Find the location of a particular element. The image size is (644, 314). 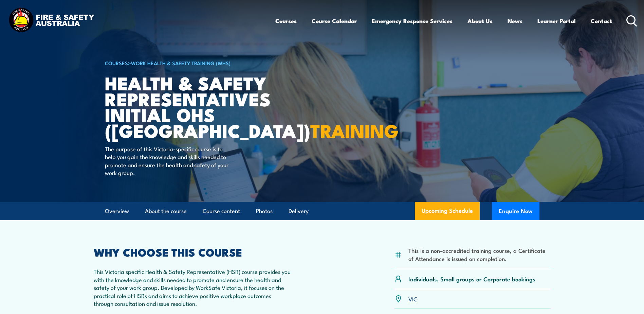

a: Delivery is located at coordinates (299, 211).